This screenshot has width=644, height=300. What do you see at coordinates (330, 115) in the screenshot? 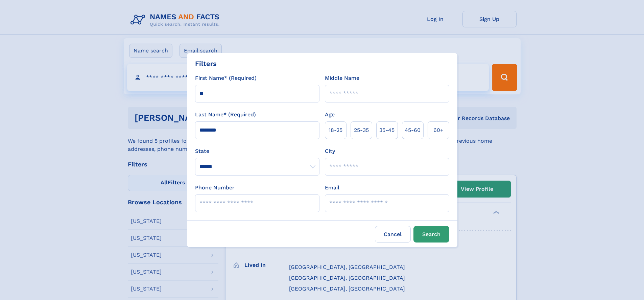
I see `label: Age` at bounding box center [330, 115].